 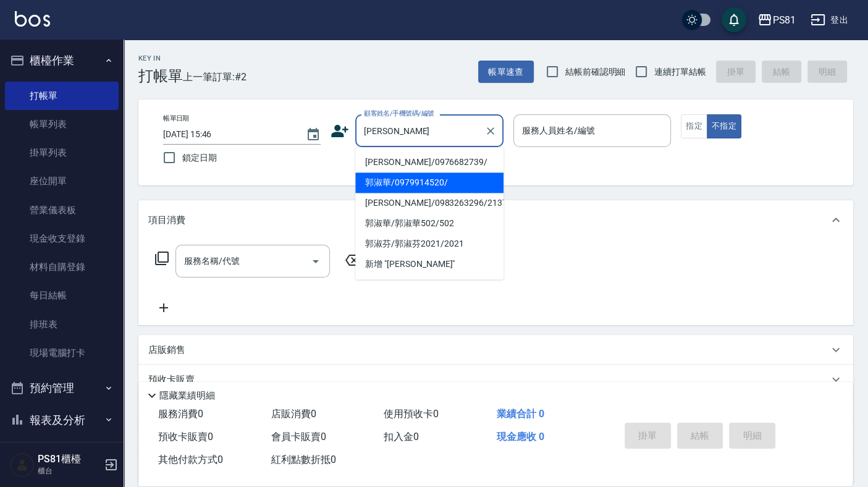 I want to click on div: 項目消費, so click(x=496, y=220).